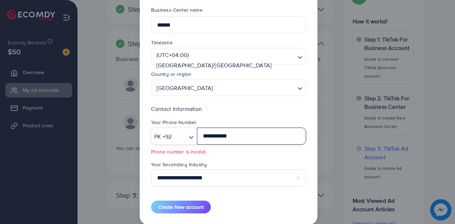 This screenshot has height=224, width=455. I want to click on p: Contact Information, so click(228, 109).